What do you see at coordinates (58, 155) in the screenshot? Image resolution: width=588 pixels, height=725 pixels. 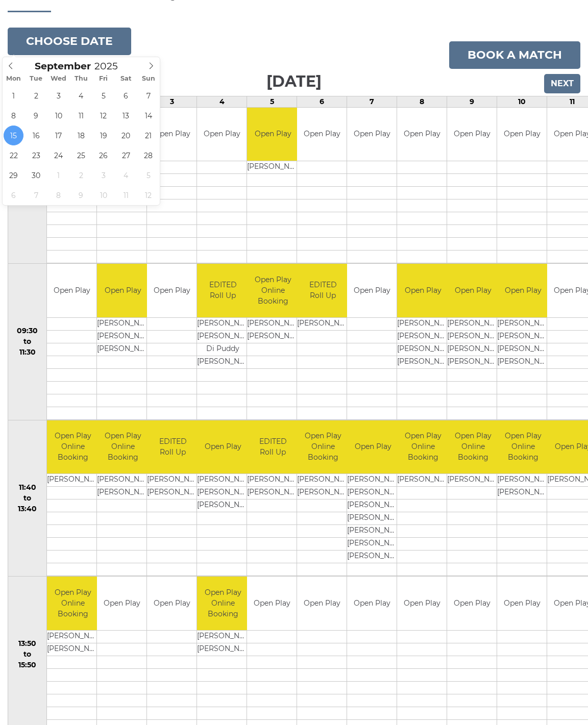 I see `span: September 24, 2025` at bounding box center [58, 155].